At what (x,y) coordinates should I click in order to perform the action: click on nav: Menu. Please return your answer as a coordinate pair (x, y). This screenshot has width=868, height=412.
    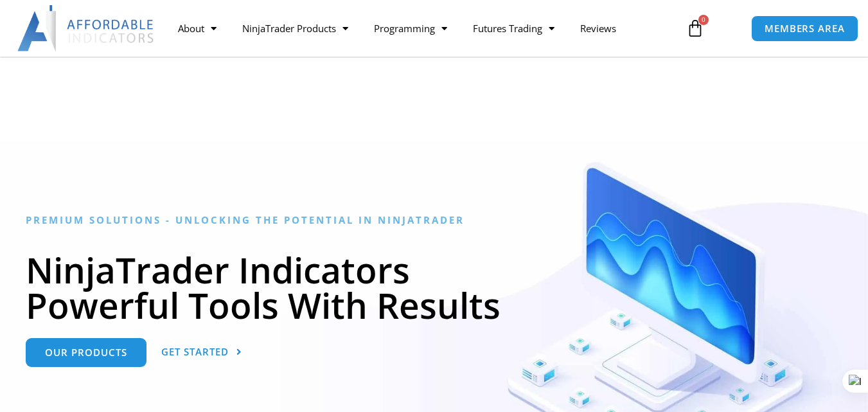
    Looking at the image, I should click on (421, 29).